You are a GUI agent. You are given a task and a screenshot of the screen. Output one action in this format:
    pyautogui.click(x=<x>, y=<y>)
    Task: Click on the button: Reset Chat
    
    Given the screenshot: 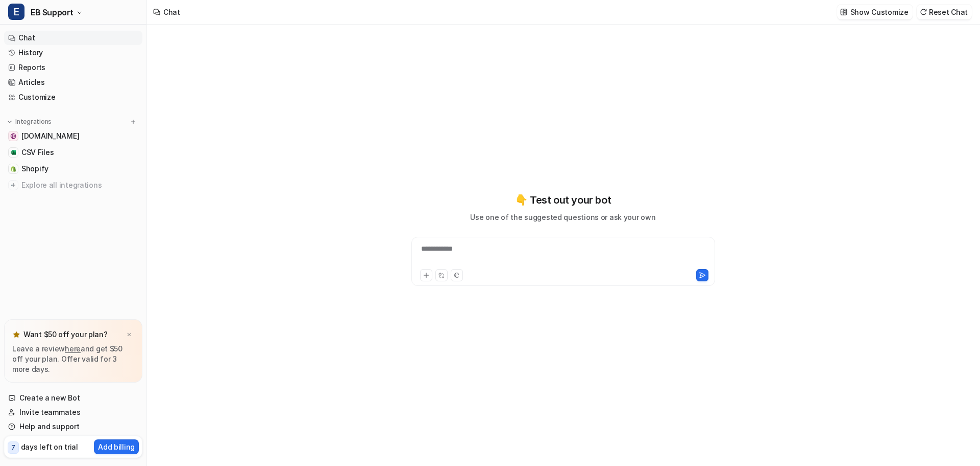 What is the action you would take?
    pyautogui.click(x=945, y=12)
    